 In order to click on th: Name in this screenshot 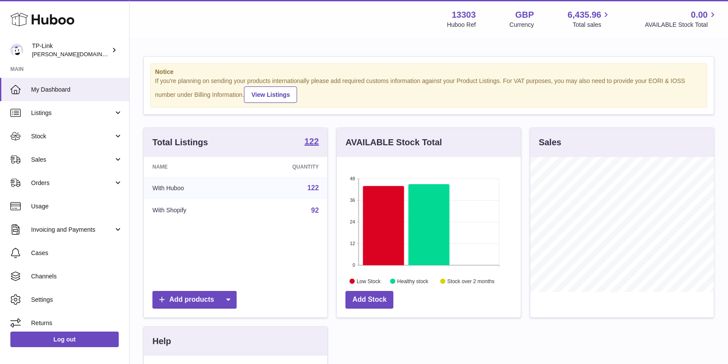, I will do `click(193, 167)`.